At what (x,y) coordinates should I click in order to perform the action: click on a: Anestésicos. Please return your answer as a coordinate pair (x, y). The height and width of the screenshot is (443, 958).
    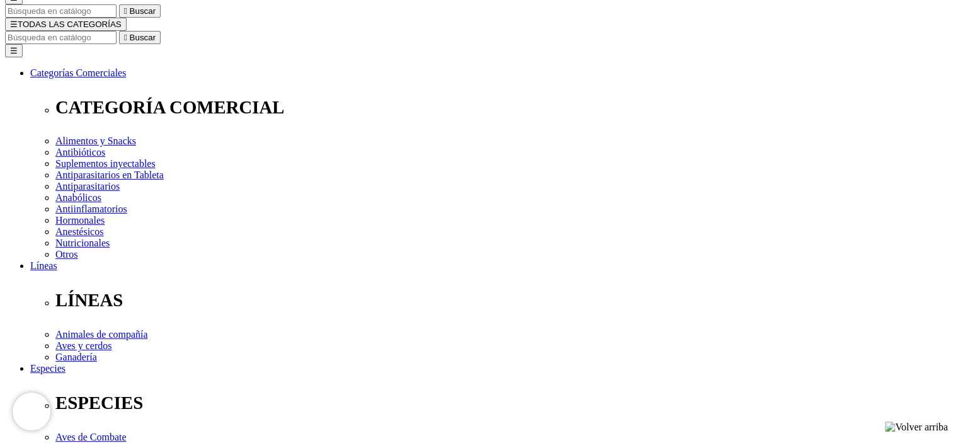
    Looking at the image, I should click on (79, 231).